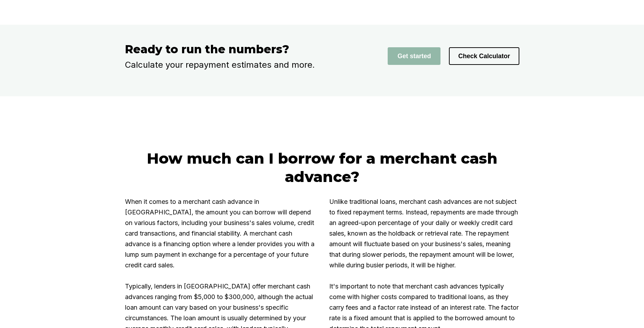 Image resolution: width=644 pixels, height=328 pixels. I want to click on button: Check Calculator, so click(484, 56).